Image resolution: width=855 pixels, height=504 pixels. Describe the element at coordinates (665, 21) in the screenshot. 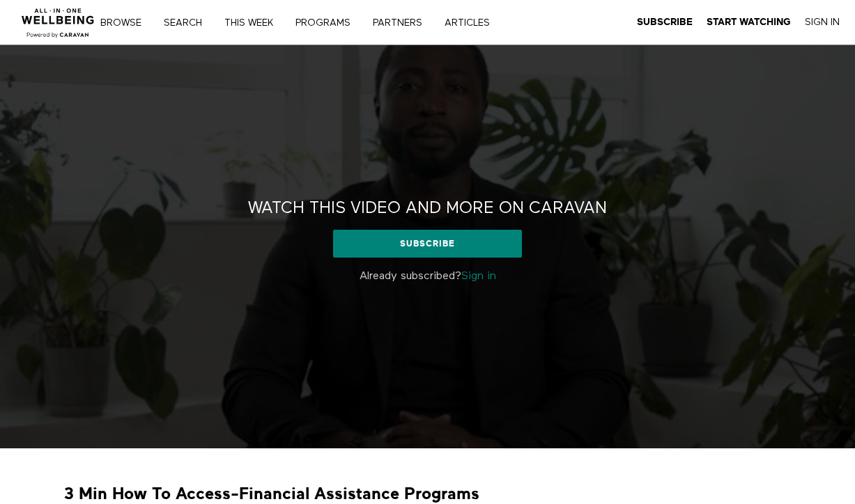

I see `strong: Subscribe` at that location.